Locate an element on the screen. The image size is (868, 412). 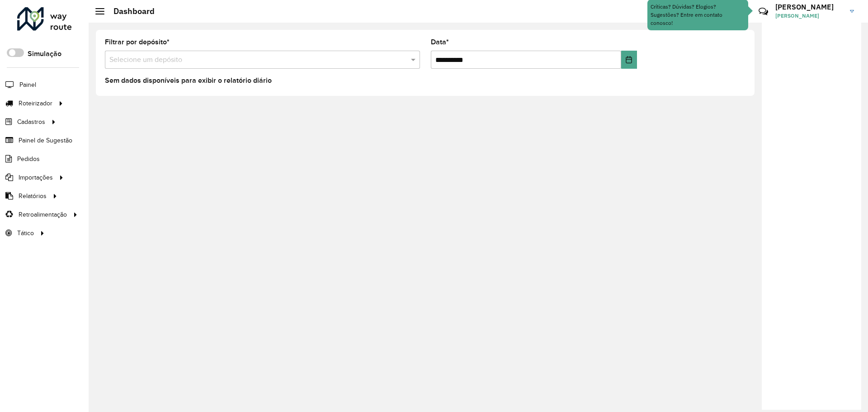
span: Retroalimentação is located at coordinates (42, 214).